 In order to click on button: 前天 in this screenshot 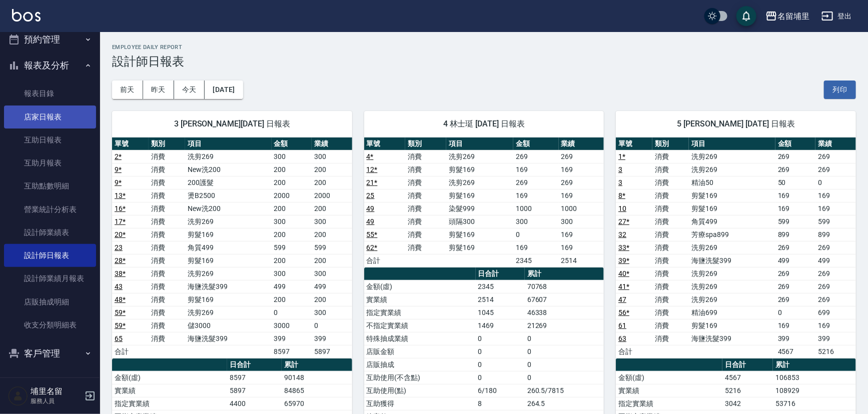, I will do `click(128, 89)`.